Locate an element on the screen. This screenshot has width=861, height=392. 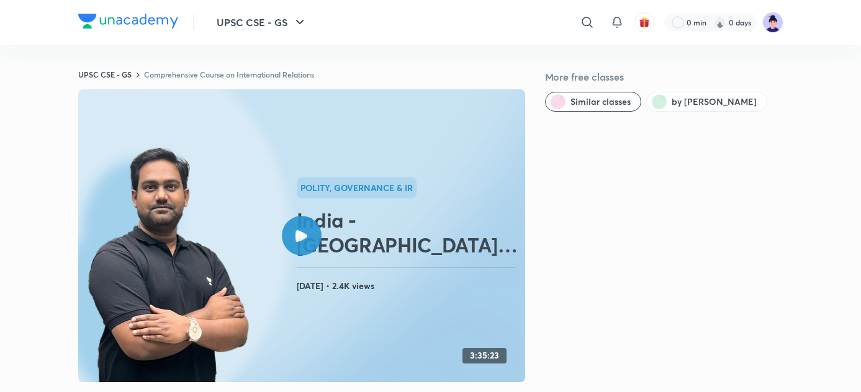
h4: 3:35:23 is located at coordinates (484, 356).